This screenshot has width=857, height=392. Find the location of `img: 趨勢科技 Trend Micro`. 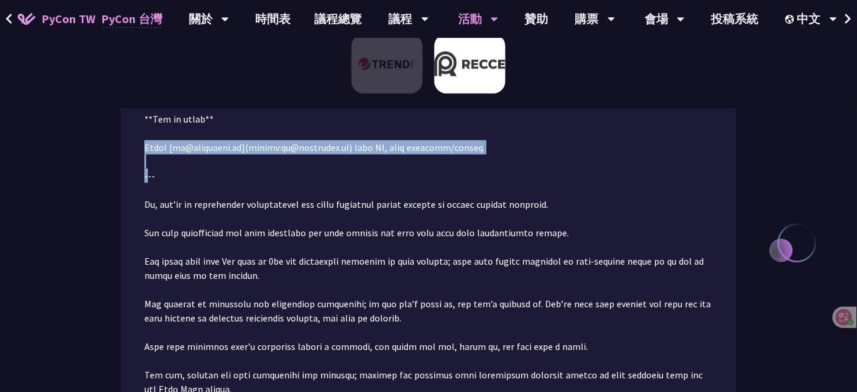

img: 趨勢科技 Trend Micro is located at coordinates (387, 64).